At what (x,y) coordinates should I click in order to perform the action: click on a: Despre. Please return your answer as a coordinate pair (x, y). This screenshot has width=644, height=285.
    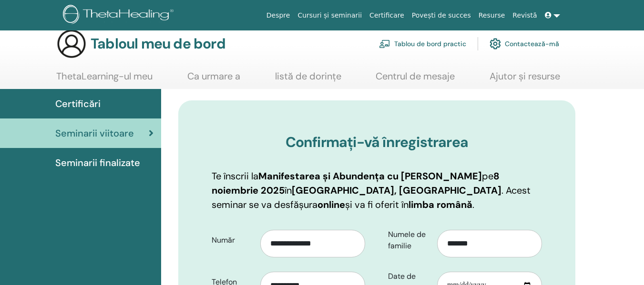
    Looking at the image, I should click on (278, 15).